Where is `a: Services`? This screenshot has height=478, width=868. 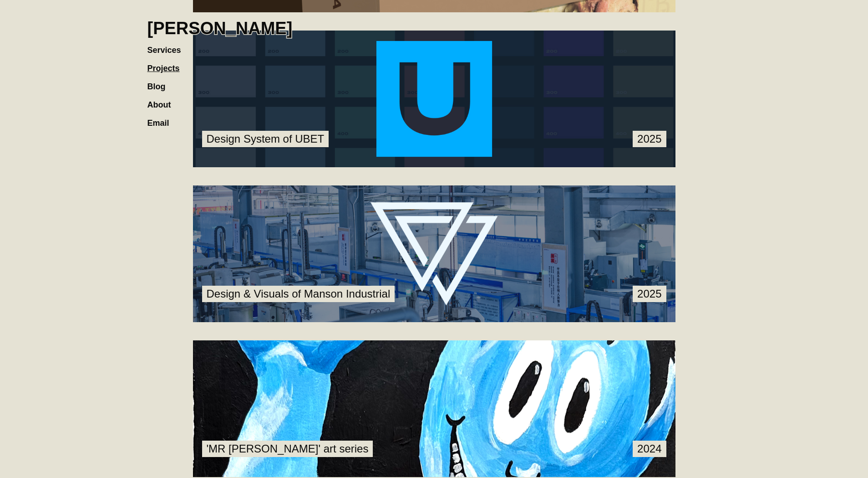 a: Services is located at coordinates (169, 46).